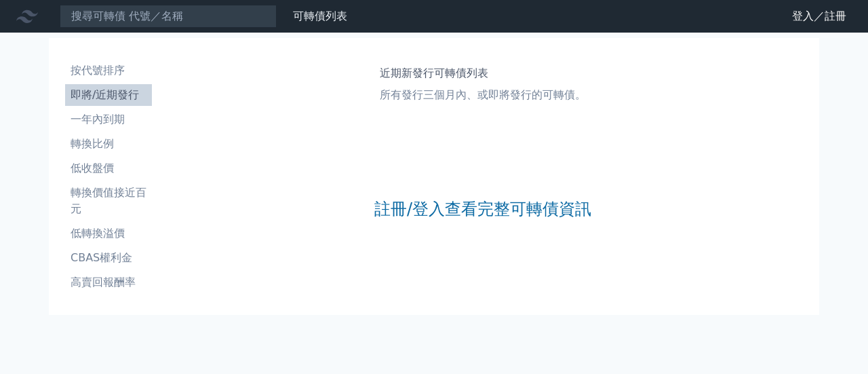 The width and height of the screenshot is (868, 374). I want to click on a: 低收盤價, so click(109, 168).